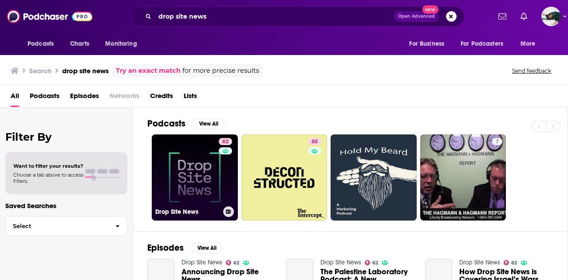 This screenshot has width=568, height=280. I want to click on span: Logged in as fsg.publicity, so click(551, 16).